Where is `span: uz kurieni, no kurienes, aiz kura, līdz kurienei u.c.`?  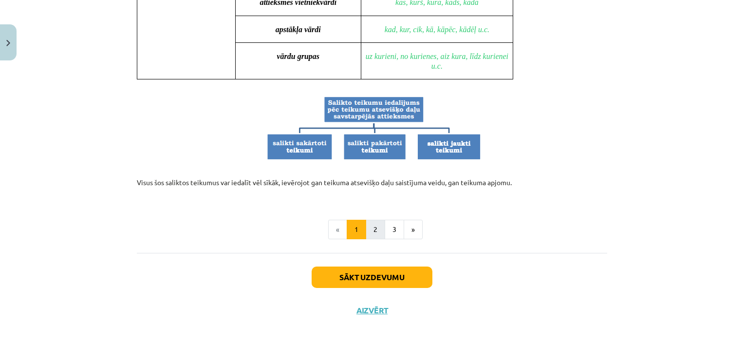 span: uz kurieni, no kurienes, aiz kura, līdz kurienei u.c. is located at coordinates (438, 61).